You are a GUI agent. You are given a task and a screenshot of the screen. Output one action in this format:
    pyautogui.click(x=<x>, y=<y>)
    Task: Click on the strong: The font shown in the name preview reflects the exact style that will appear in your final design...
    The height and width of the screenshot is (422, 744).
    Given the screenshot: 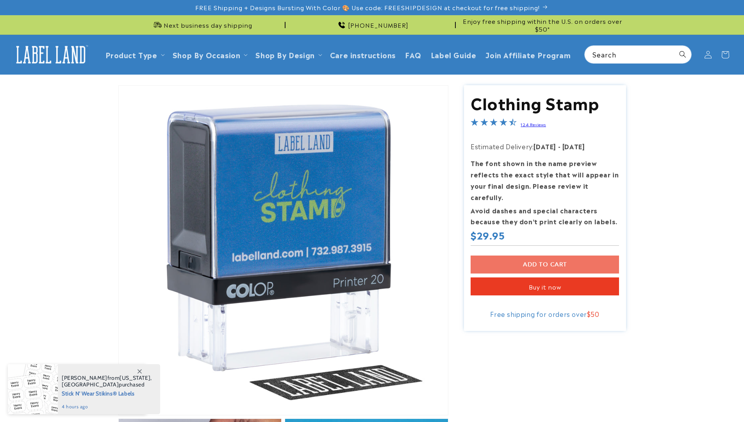 What is the action you would take?
    pyautogui.click(x=544, y=180)
    